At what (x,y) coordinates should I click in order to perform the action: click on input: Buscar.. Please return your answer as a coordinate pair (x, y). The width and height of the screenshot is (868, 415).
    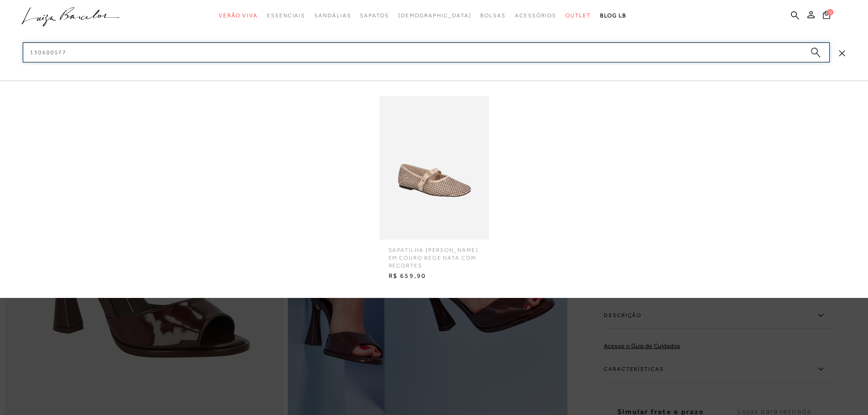
    Looking at the image, I should click on (426, 52).